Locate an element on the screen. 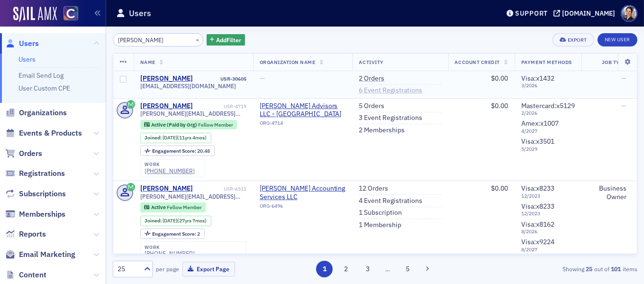  span: Visa : x9224 is located at coordinates (538, 242).